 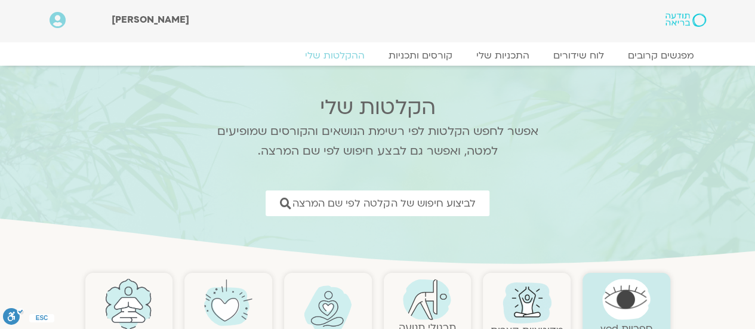 What do you see at coordinates (377, 203) in the screenshot?
I see `a: לביצוע חיפוש של הקלטה לפי שם המרצה` at bounding box center [377, 203].